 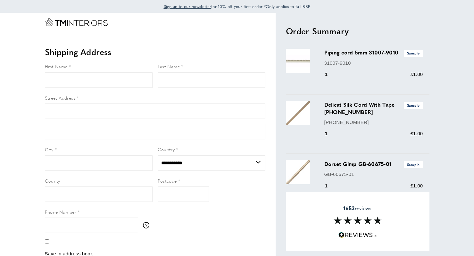 I want to click on span: County, so click(x=53, y=181).